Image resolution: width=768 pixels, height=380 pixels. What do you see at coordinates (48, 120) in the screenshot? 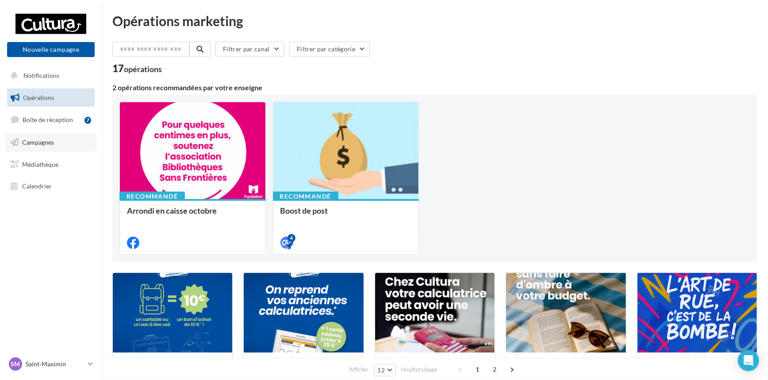
I see `span: Boîte de réception` at bounding box center [48, 120].